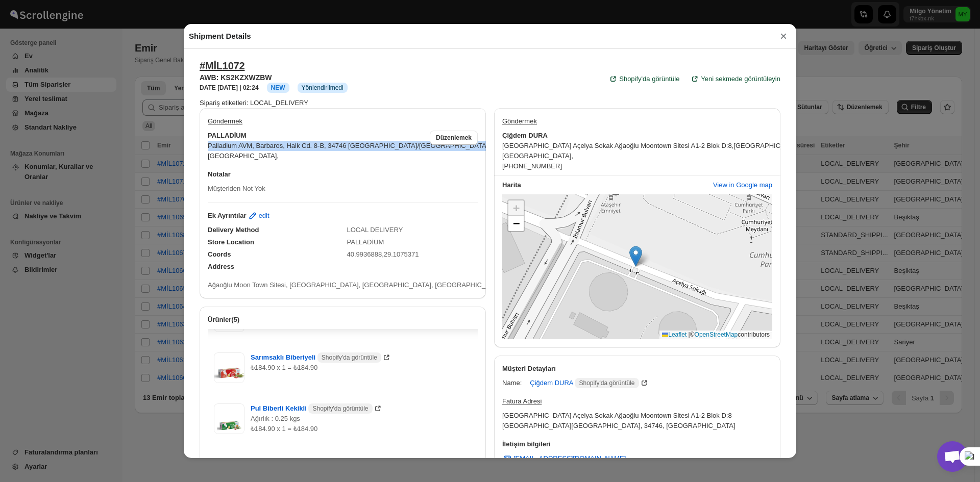 This screenshot has width=980, height=482. Describe the element at coordinates (264, 216) in the screenshot. I see `span: edit` at that location.